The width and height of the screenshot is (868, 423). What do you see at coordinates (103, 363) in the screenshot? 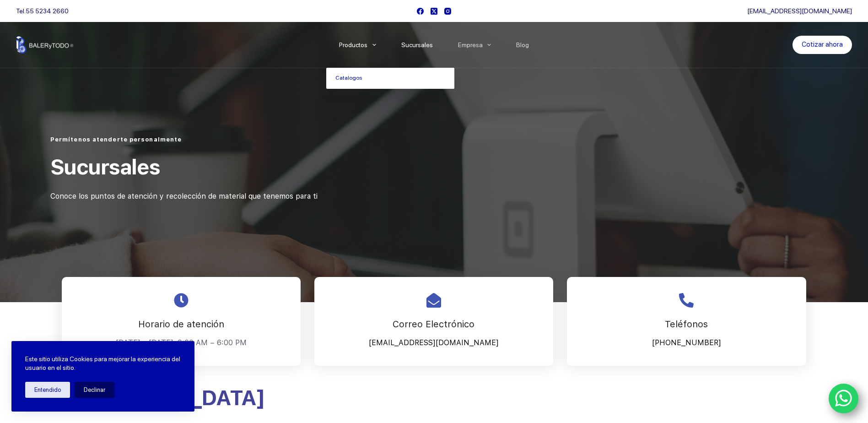
I see `p: Este sitio utiliza Cookies para mejorar la experiencia del usuario en el sitio.` at bounding box center [103, 363].